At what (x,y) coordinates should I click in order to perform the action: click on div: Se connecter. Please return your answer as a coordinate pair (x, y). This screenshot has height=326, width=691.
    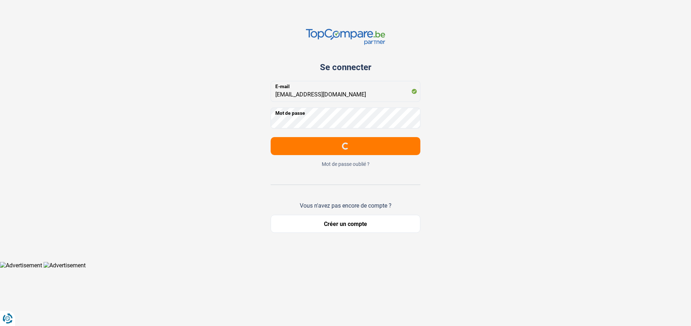
    Looking at the image, I should click on (345, 67).